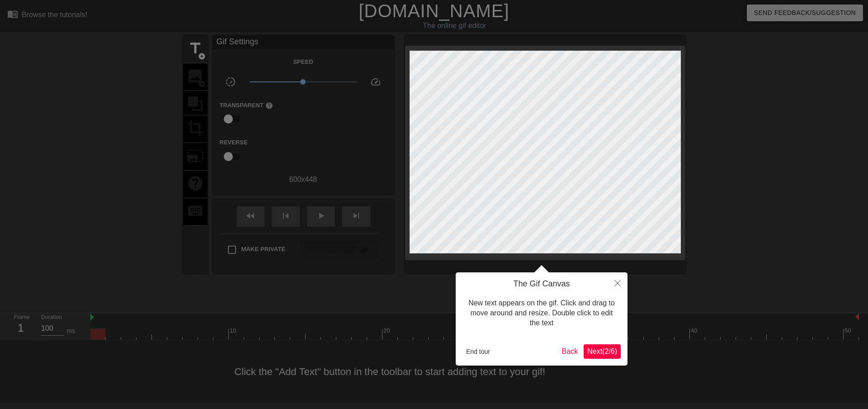  I want to click on span: Next ( 2 / 6 ), so click(603, 351).